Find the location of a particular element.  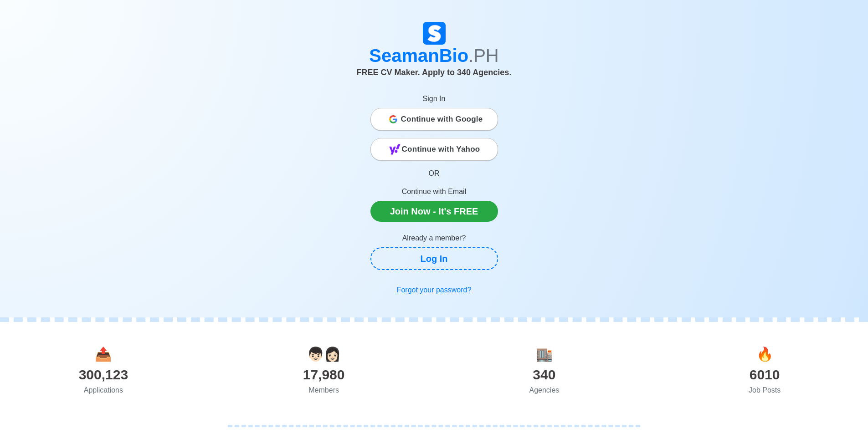

a: Forgot your password? is located at coordinates (434, 290).